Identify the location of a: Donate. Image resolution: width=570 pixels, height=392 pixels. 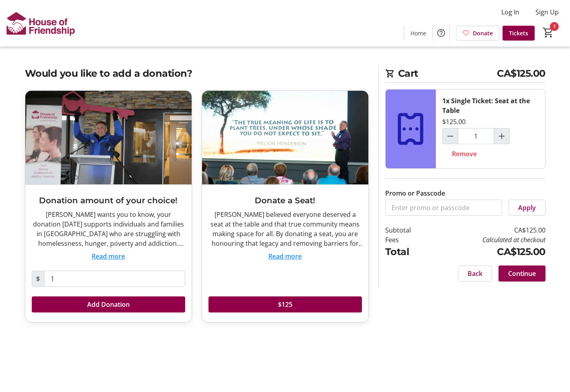
(478, 33).